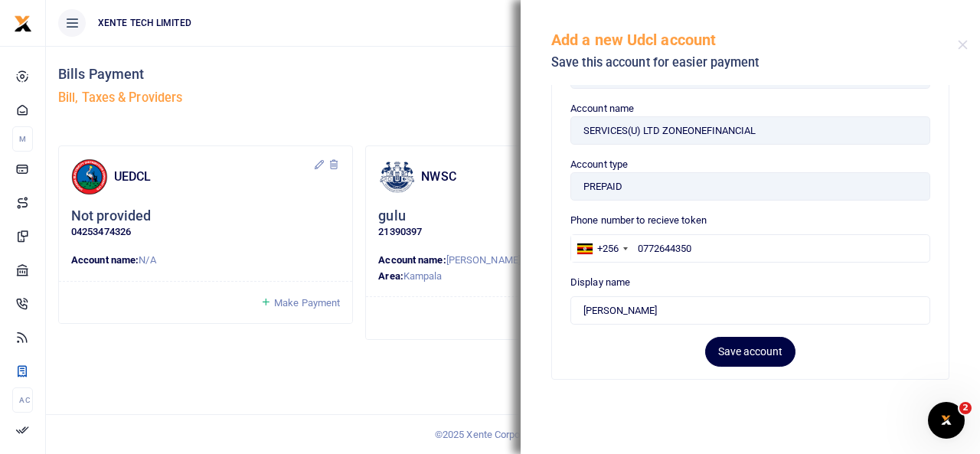  I want to click on a: Make Payment, so click(300, 303).